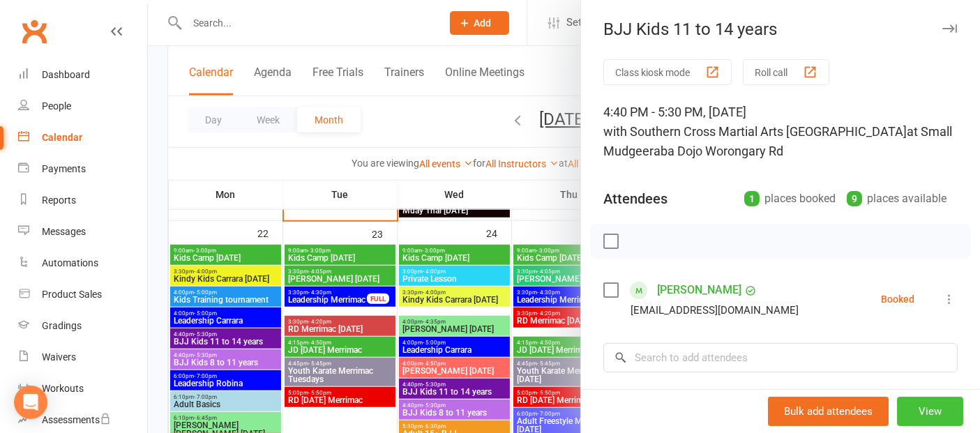 The height and width of the screenshot is (433, 980). Describe the element at coordinates (752, 199) in the screenshot. I see `div: 1` at that location.